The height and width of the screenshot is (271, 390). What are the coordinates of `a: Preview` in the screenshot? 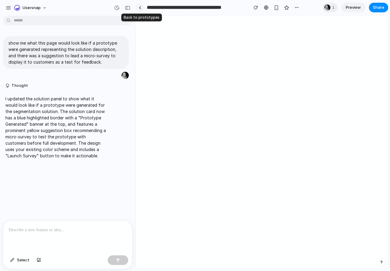 It's located at (353, 8).